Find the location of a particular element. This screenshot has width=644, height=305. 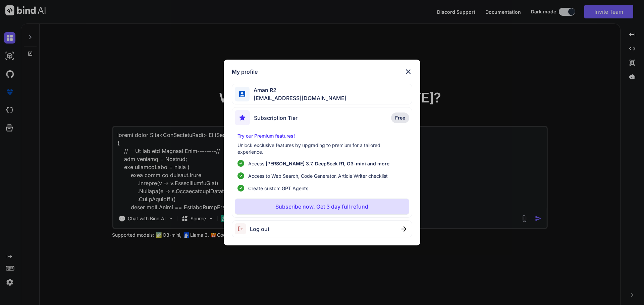

img: logout is located at coordinates (242, 229).